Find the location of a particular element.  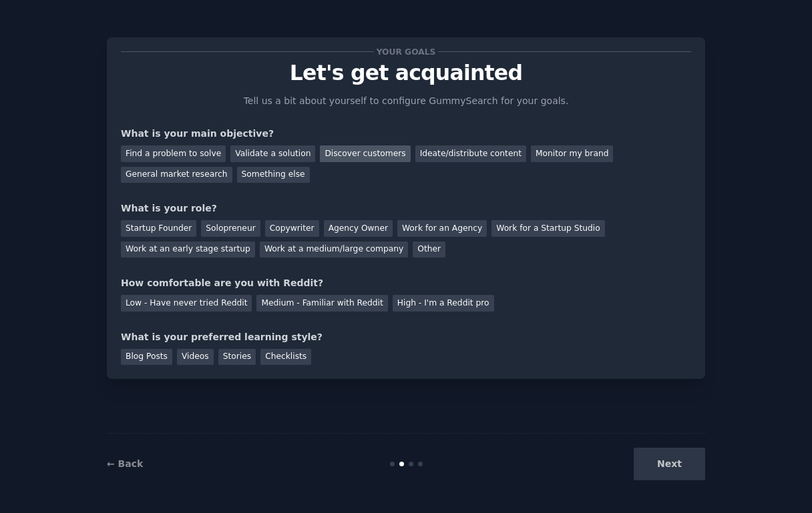

div: Monitor my brand is located at coordinates (572, 154).